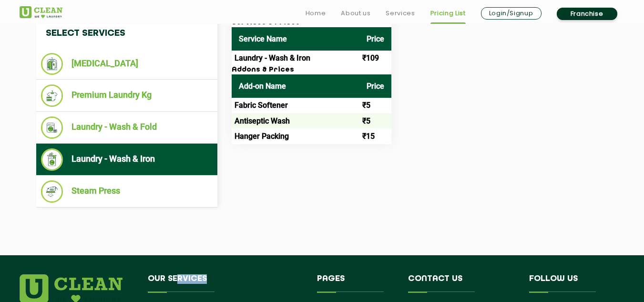 Image resolution: width=644 pixels, height=302 pixels. What do you see at coordinates (449, 13) in the screenshot?
I see `a: Pricing List` at bounding box center [449, 13].